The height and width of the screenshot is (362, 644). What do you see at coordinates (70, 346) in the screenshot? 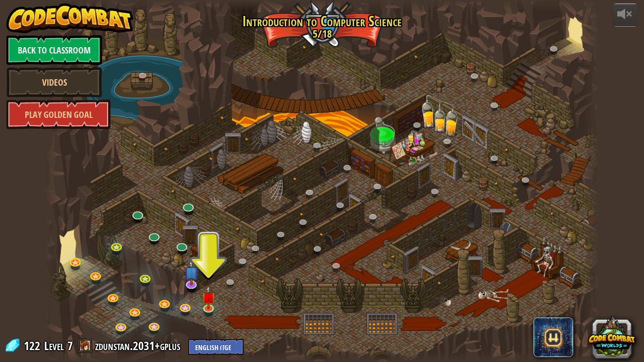
I see `span: 7` at bounding box center [70, 346].